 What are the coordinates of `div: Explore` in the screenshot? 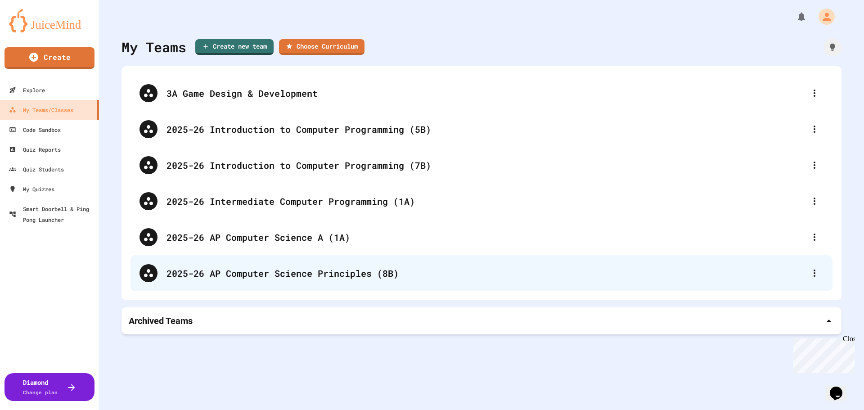 It's located at (27, 90).